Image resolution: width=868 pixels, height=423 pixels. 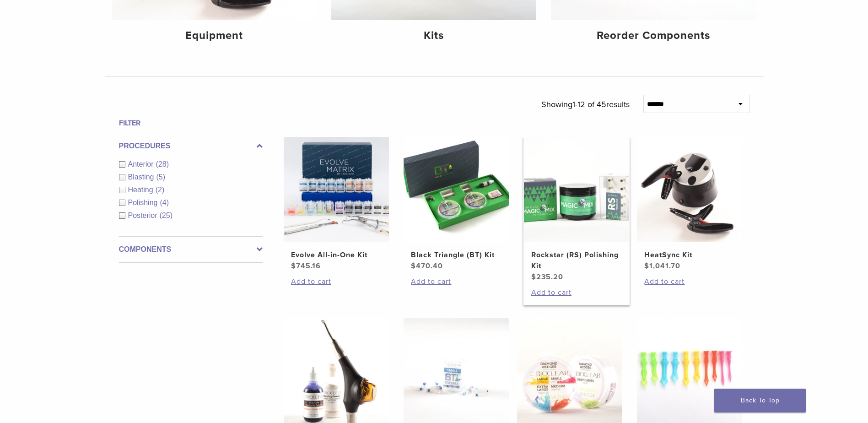 I want to click on a: Back To Top, so click(x=760, y=400).